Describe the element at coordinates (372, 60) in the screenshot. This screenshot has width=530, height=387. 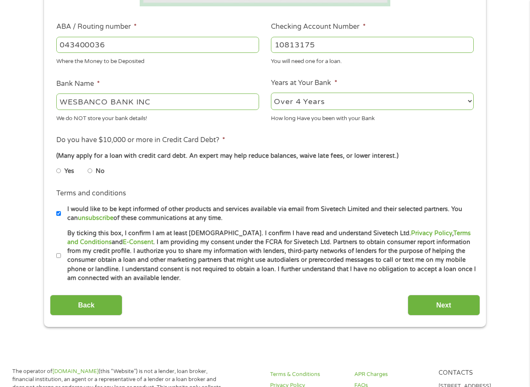
I see `div: You will need one for a loan.` at that location.